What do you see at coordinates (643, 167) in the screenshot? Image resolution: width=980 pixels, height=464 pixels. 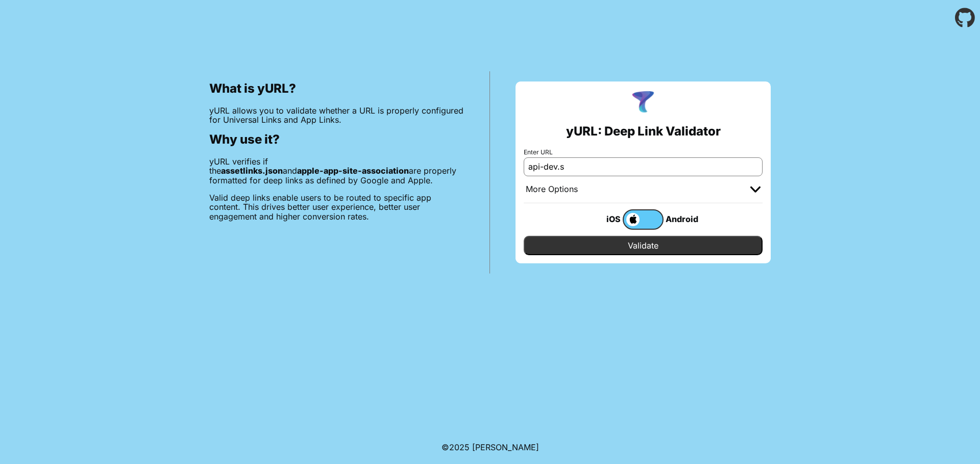 I see `input: e.g. https://app.chayev.com/xyx` at bounding box center [643, 167].